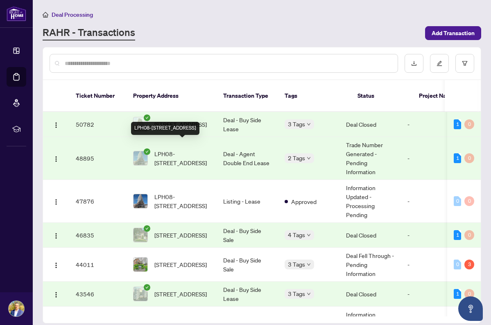  What do you see at coordinates (453, 33) in the screenshot?
I see `span: Add Transaction` at bounding box center [453, 33].